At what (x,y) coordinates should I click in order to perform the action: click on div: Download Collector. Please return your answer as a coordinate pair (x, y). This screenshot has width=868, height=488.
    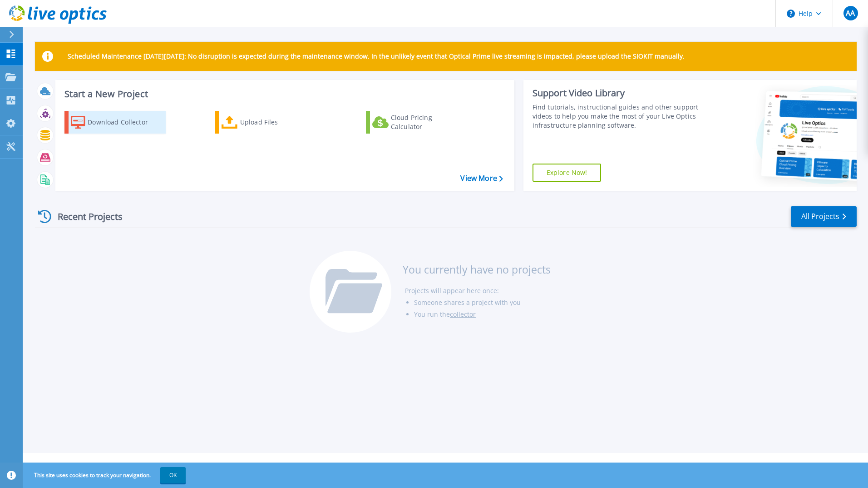
    Looking at the image, I should click on (124, 122).